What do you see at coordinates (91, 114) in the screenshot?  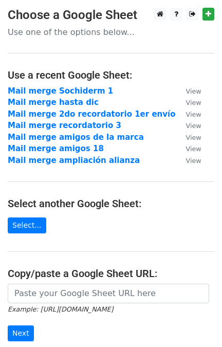 I see `strong: Mail merge 2do recordatorio 1er envío` at bounding box center [91, 114].